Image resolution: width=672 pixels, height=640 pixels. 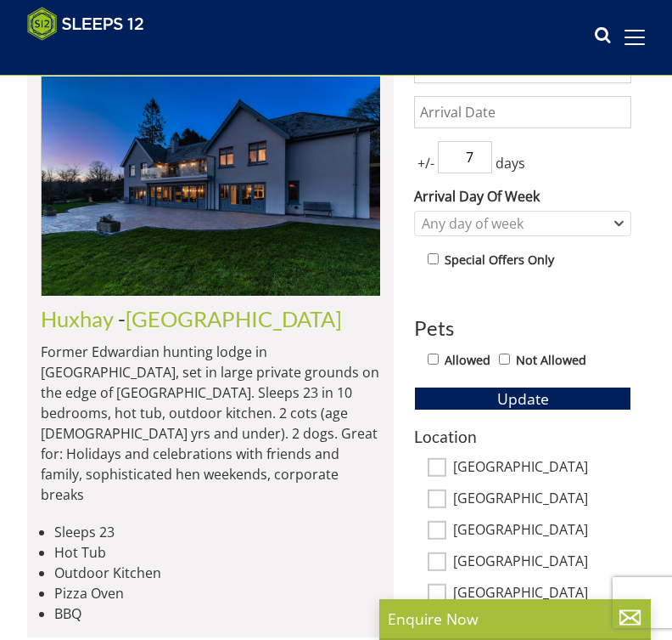 What do you see at coordinates (551, 360) in the screenshot?
I see `label: Not Allowed` at bounding box center [551, 360].